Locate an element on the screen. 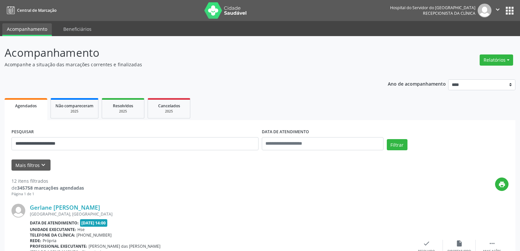  div: Página 1 de 1 is located at coordinates (48, 194).